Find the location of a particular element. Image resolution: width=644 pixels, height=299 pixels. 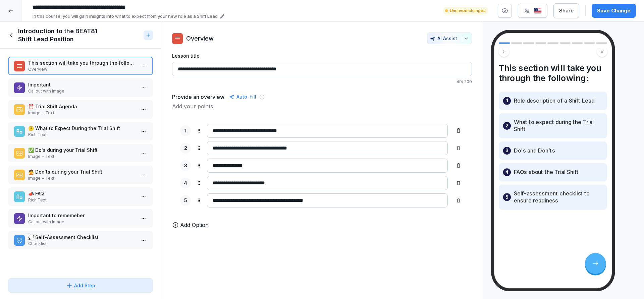

div: Save Change is located at coordinates (614, 11).